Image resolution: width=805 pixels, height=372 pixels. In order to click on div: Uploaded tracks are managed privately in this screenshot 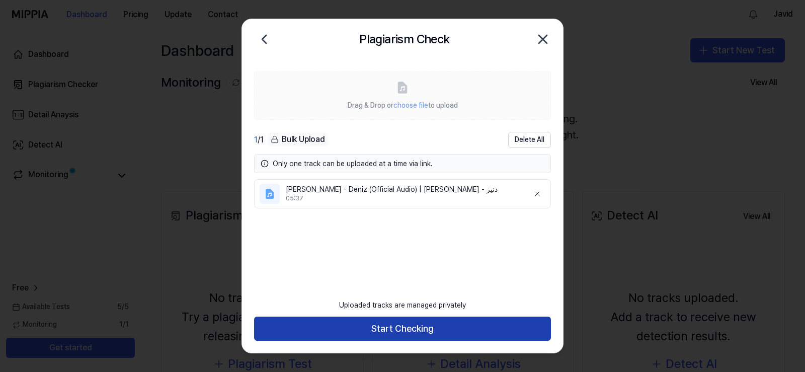, I will do `click(403, 306)`.